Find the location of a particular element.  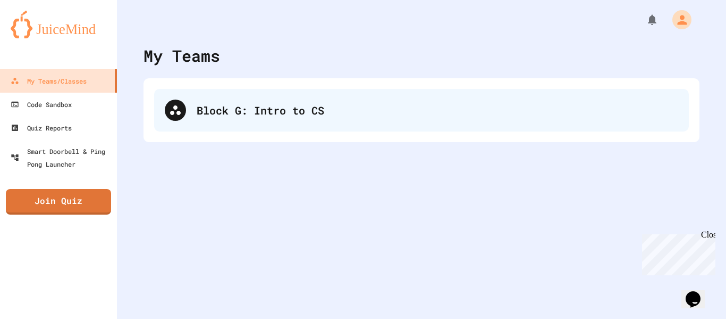

div: Code Sandbox is located at coordinates (41, 104).